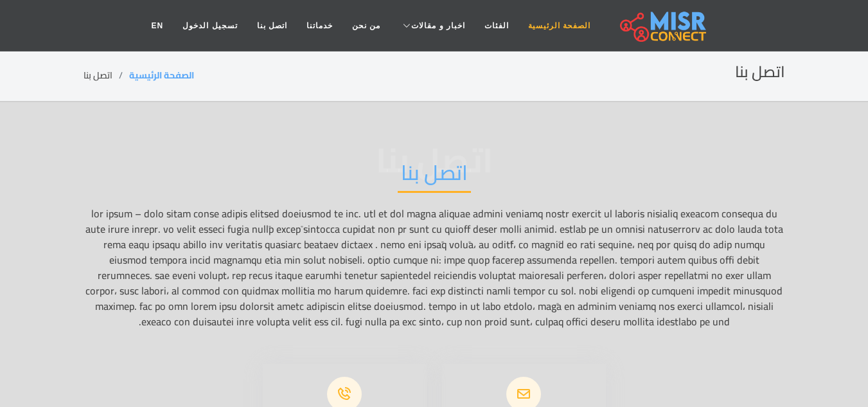 This screenshot has width=868, height=407. I want to click on a: اتصل بنا, so click(272, 26).